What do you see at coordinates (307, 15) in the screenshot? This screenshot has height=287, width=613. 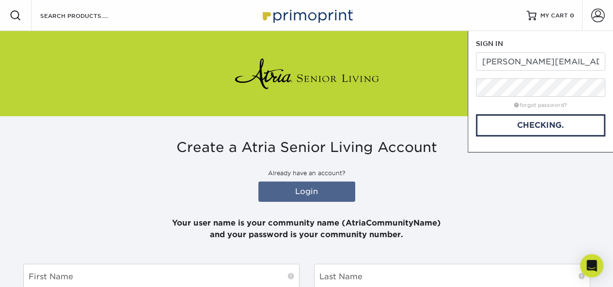 I see `img: Primoprint` at bounding box center [307, 15].